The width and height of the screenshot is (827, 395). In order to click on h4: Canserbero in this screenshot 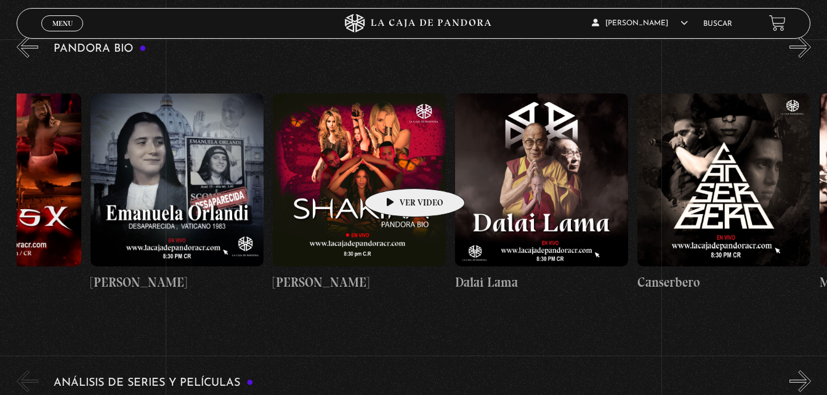, I will do `click(723, 283)`.